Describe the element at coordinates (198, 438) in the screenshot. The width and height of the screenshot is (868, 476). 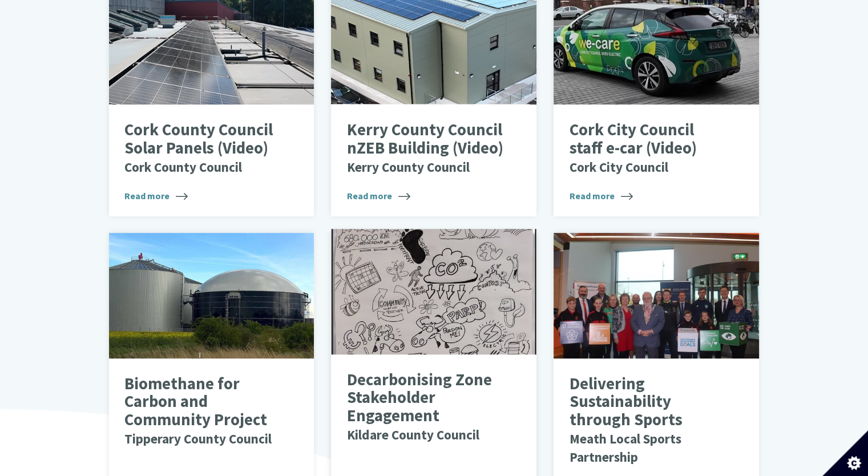
I see `small: Tipperary County Council` at that location.